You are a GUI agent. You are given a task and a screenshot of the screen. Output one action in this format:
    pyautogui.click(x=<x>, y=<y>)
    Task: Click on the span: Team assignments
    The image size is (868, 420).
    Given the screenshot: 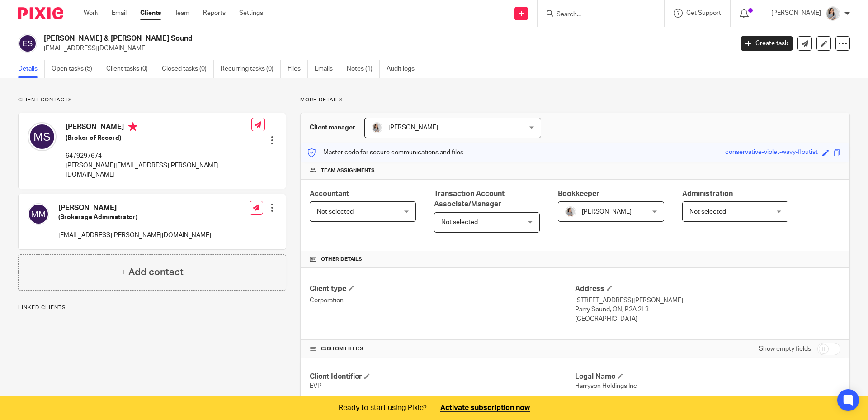 What is the action you would take?
    pyautogui.click(x=347, y=171)
    